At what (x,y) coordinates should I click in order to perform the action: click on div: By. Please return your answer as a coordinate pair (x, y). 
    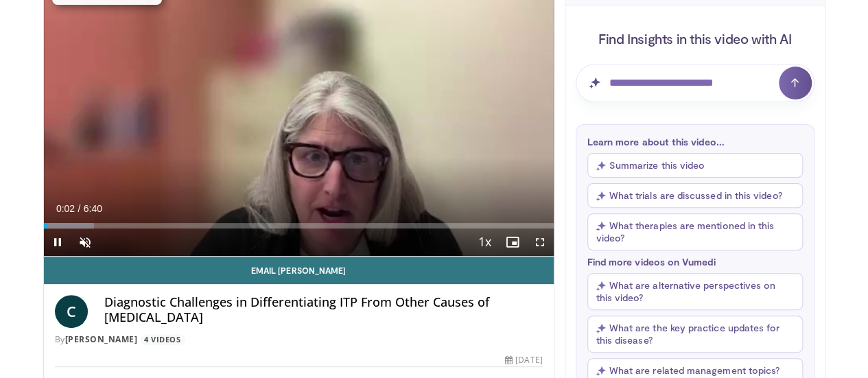
    Looking at the image, I should click on (298, 340).